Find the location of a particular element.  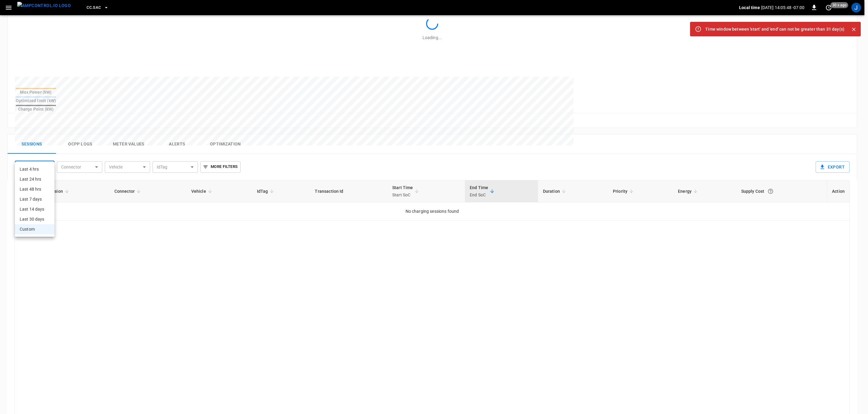

li: Last 7 days is located at coordinates (35, 199).